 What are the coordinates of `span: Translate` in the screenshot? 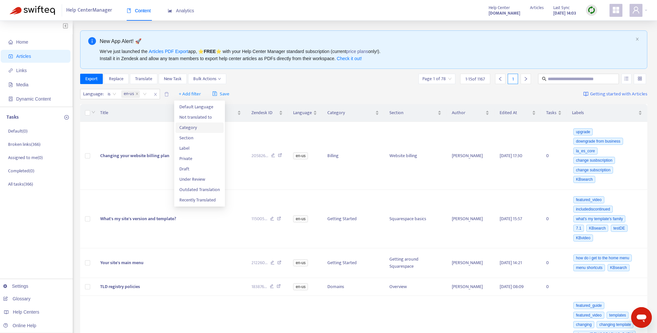 It's located at (143, 79).